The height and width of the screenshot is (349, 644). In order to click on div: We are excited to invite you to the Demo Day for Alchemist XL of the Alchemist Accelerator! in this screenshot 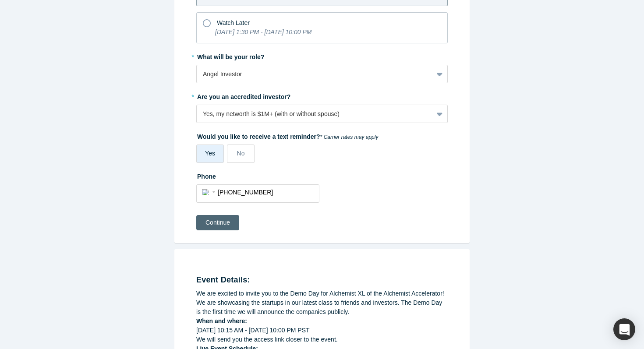, I will do `click(322, 293)`.